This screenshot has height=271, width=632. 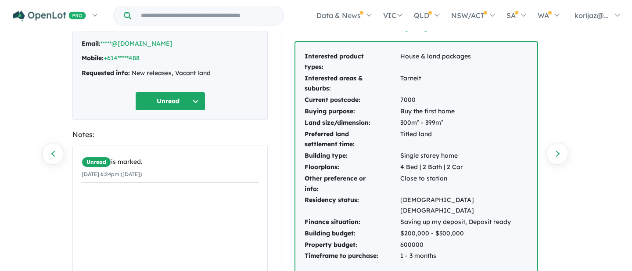 What do you see at coordinates (592, 15) in the screenshot?
I see `span: korijaz@...` at bounding box center [592, 15].